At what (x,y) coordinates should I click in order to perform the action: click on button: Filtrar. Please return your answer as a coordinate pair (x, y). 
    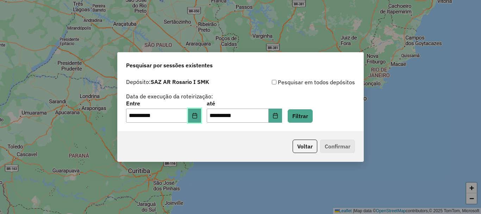
    Looking at the image, I should click on (300, 116).